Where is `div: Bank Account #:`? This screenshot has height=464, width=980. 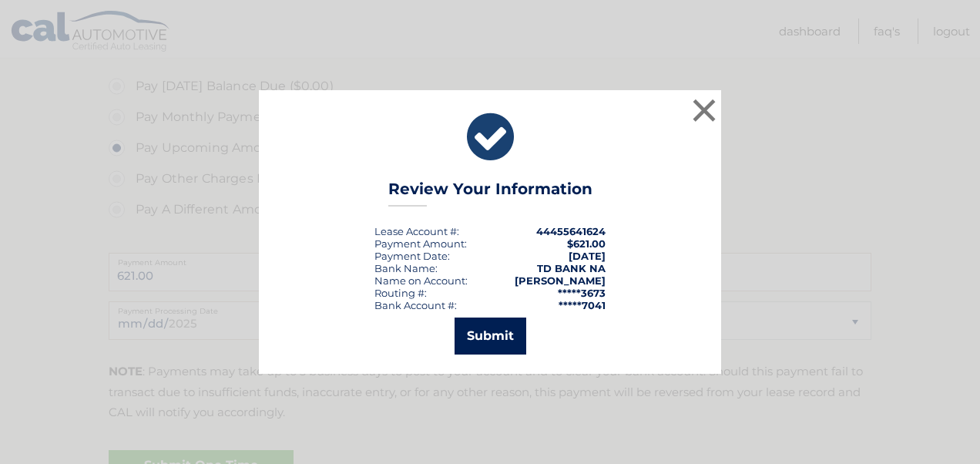
div: Bank Account #: is located at coordinates (415, 305).